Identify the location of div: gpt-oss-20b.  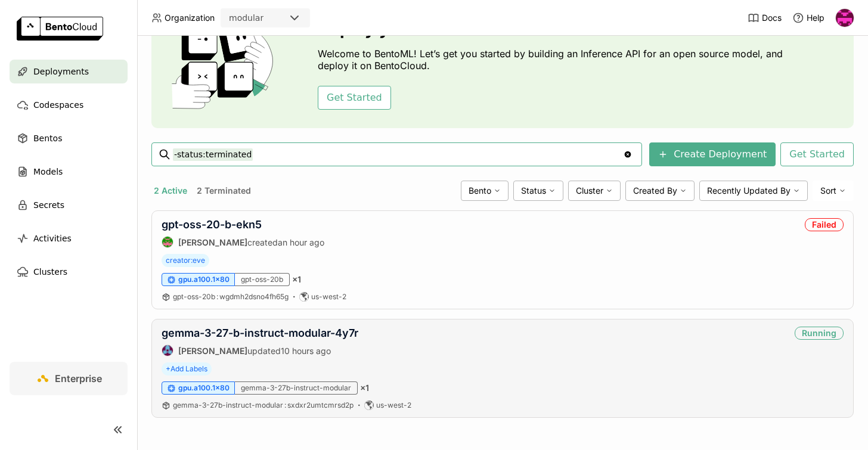
(262, 279).